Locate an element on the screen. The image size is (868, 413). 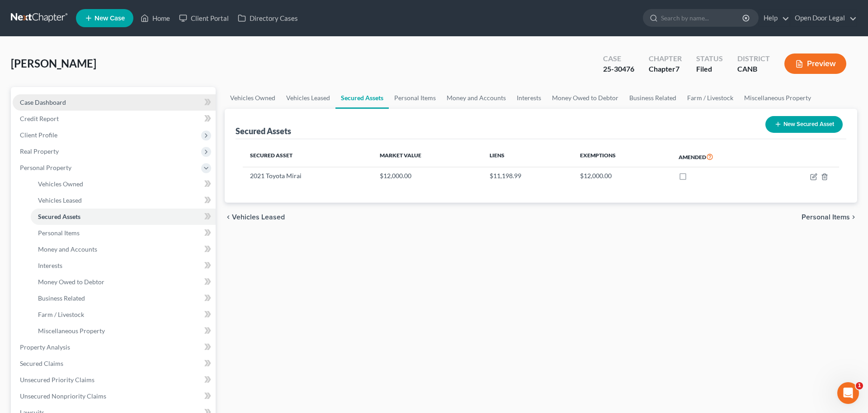
span: Case Dashboard is located at coordinates (43, 102).